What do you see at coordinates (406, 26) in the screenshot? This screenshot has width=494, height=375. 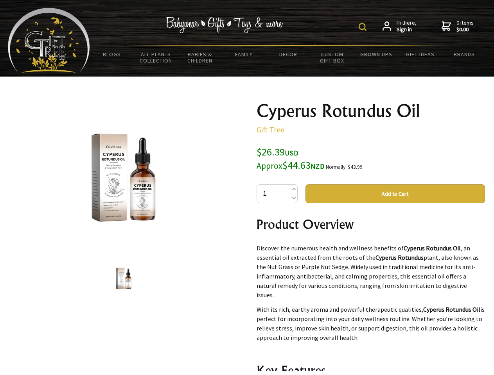 I see `span: Hi there,` at bounding box center [406, 26].